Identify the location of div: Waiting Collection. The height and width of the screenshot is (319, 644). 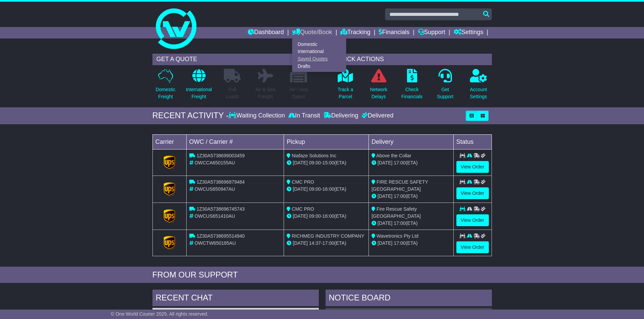
(257, 116).